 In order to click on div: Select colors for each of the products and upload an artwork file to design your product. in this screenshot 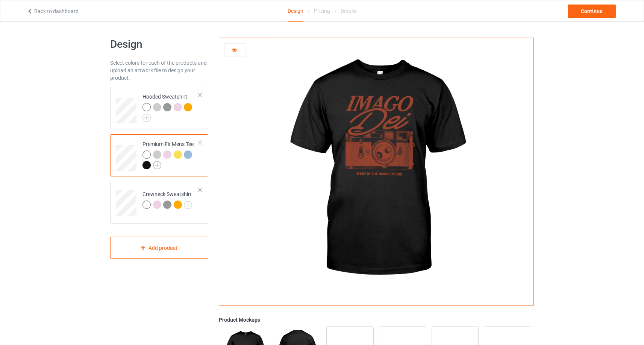, I will do `click(159, 70)`.